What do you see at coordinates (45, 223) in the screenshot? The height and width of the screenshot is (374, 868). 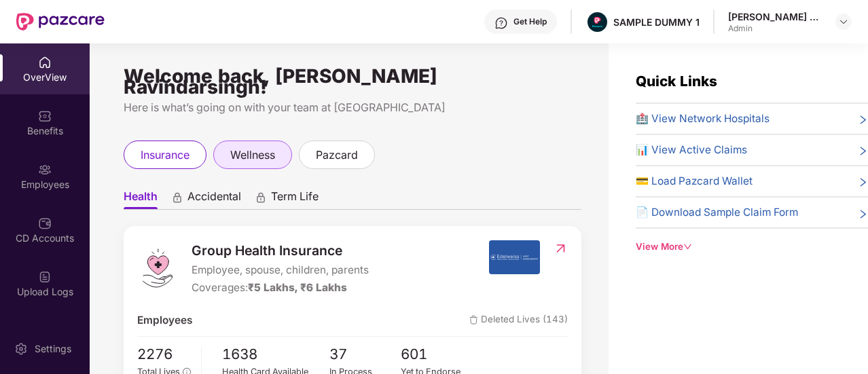 I see `img: svg+xml;base64,PHN2ZyBpZD0iQ0RfQWNjb3VudHMiIGRhdGEtbmFtZT0iQ0QgQWNjb3VudHMiIHhtbG5zPSJodHRwOi8vd3...` at bounding box center [45, 223].